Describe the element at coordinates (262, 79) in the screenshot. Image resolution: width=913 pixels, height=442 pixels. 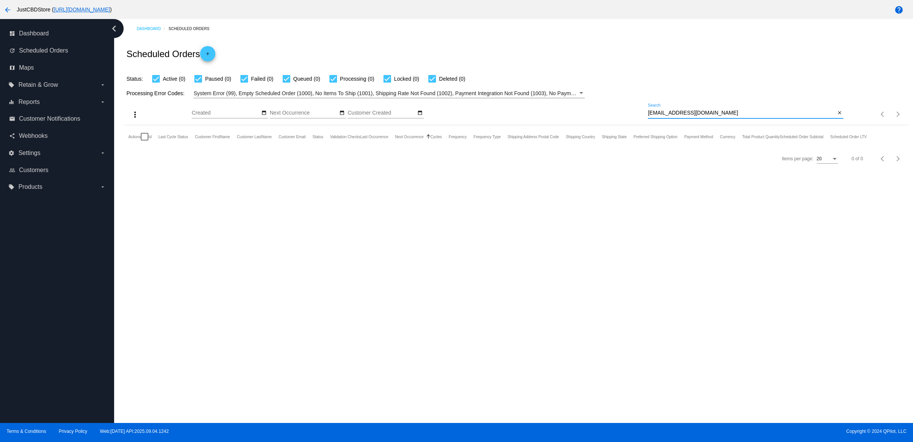
I see `span: Failed (0)` at that location.